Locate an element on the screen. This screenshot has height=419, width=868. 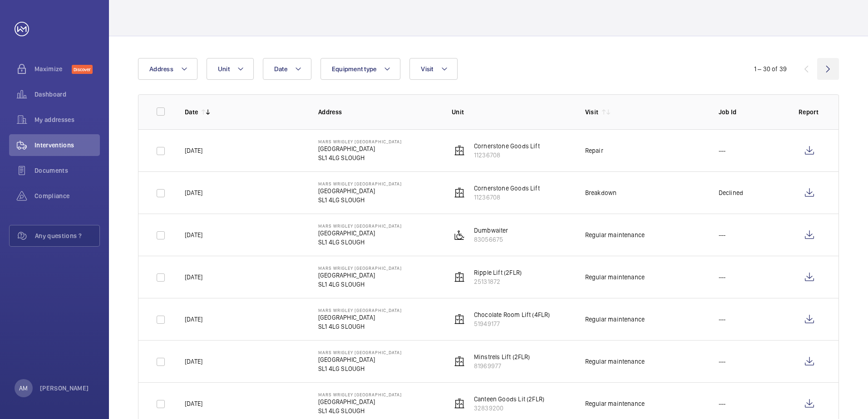
span: Any questions ? is located at coordinates (67, 236).